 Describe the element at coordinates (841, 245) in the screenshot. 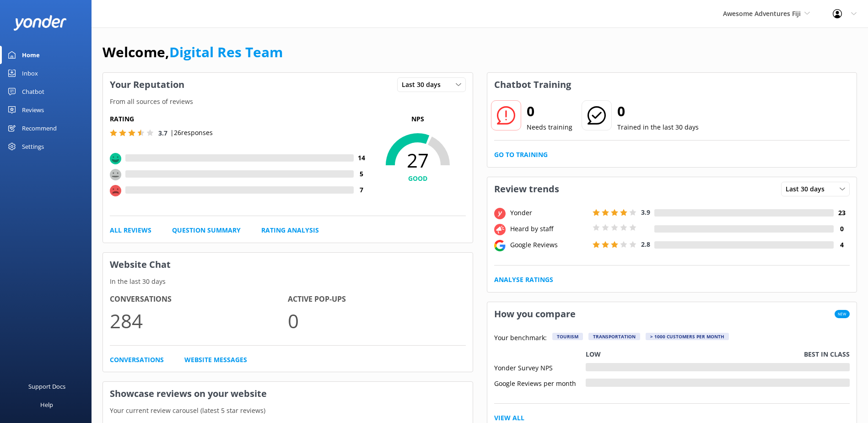

I see `h4: 4` at that location.